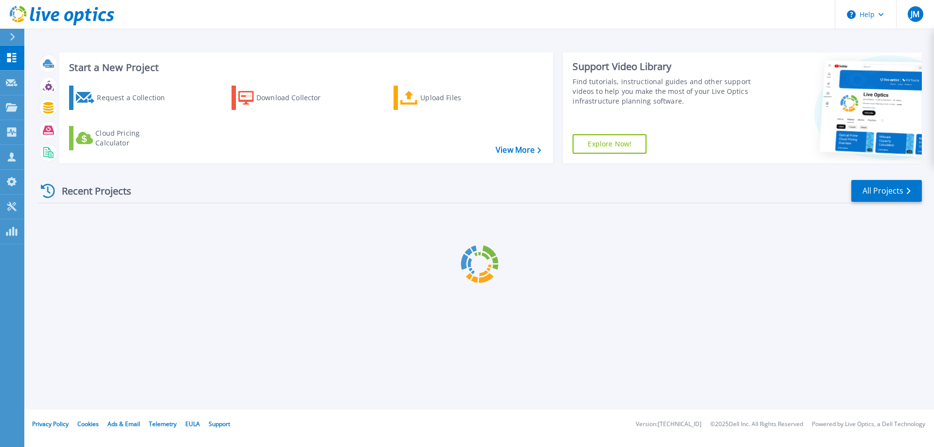 This screenshot has width=934, height=447. What do you see at coordinates (610, 144) in the screenshot?
I see `a: Explore Now!` at bounding box center [610, 144].